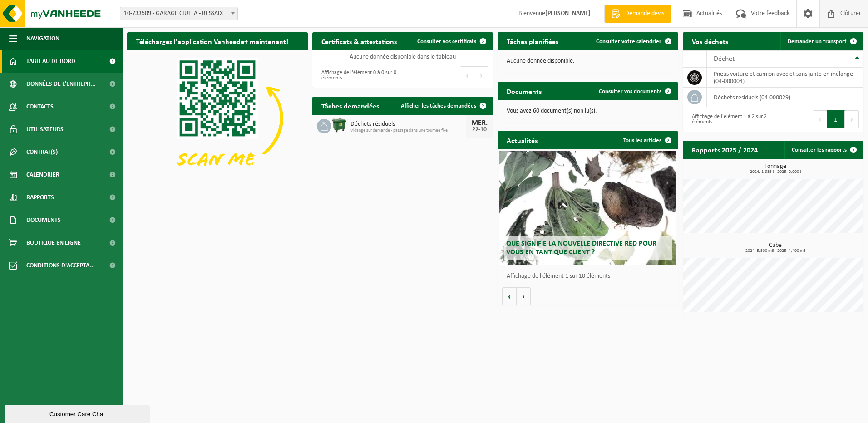 This screenshot has height=423, width=868. Describe the element at coordinates (776, 172) in the screenshot. I see `span: 2024: 1,935 t - 2025: 0,000 t` at that location.